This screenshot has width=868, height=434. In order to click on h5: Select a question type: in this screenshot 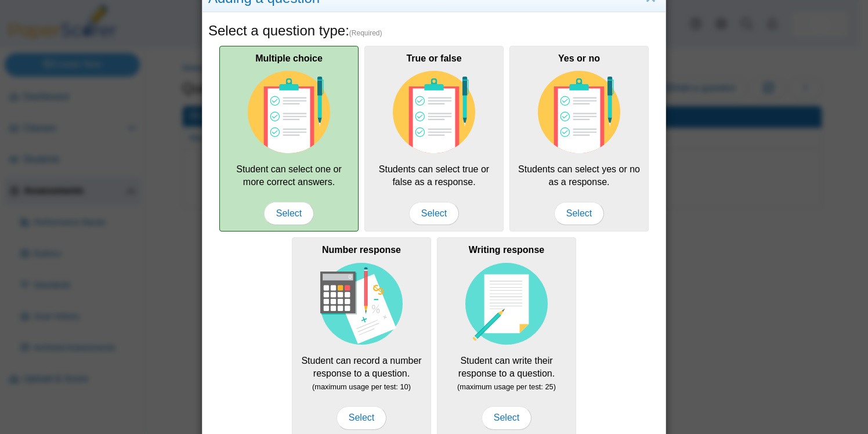, I will do `click(434, 31)`.